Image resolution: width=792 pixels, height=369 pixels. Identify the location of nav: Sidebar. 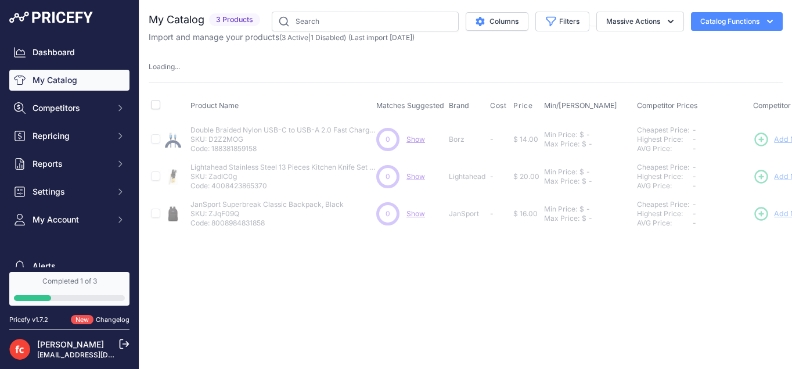
(69, 181).